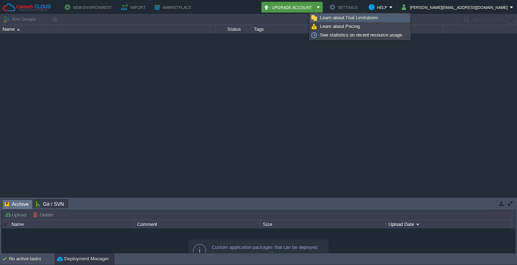 The height and width of the screenshot is (265, 517). I want to click on div: Status, so click(234, 29).